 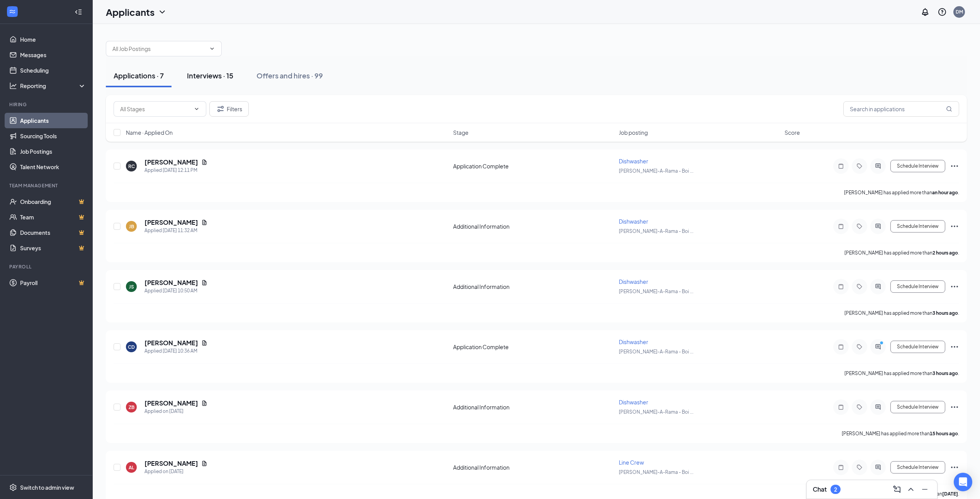 I want to click on b: 2 hours ago, so click(x=946, y=252).